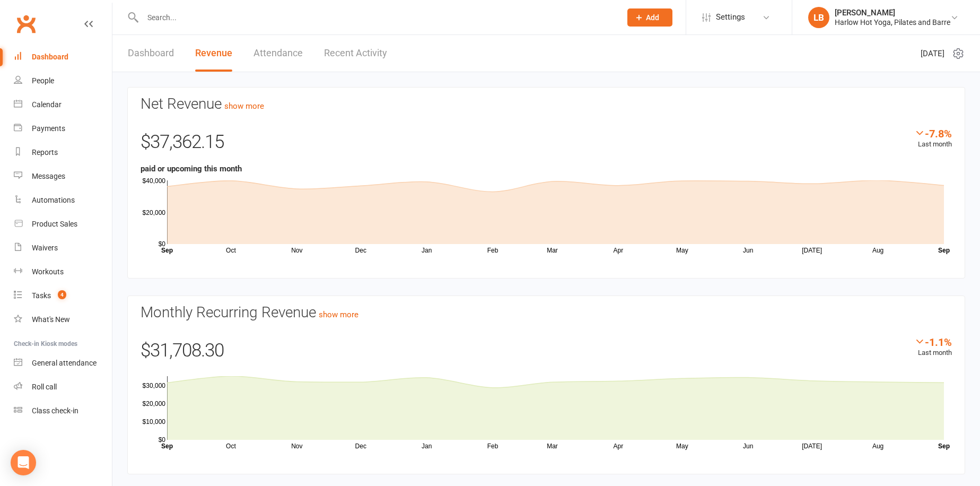 The image size is (980, 486). Describe the element at coordinates (62, 272) in the screenshot. I see `a: Workouts` at that location.